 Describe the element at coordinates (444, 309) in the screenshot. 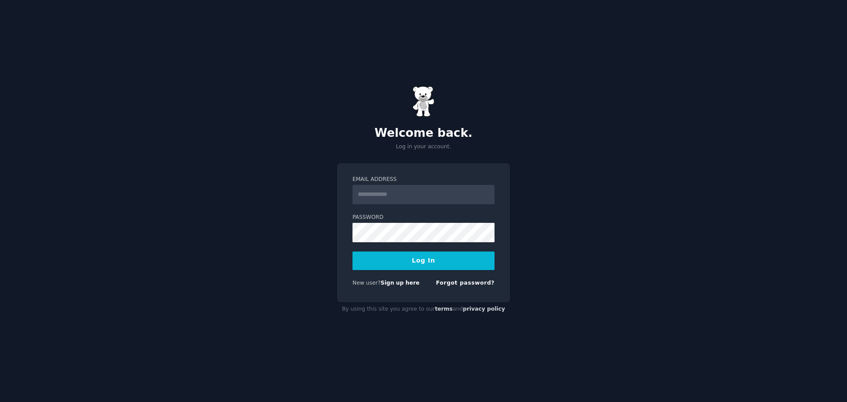

I see `a: terms` at that location.